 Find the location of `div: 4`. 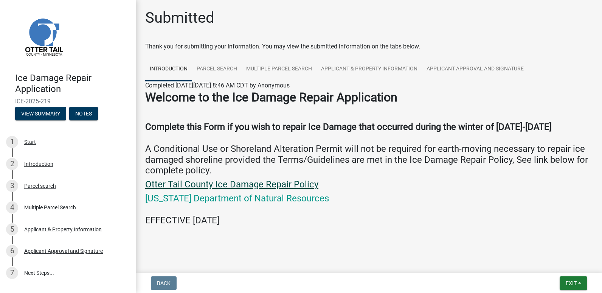

div: 4 is located at coordinates (12, 207).